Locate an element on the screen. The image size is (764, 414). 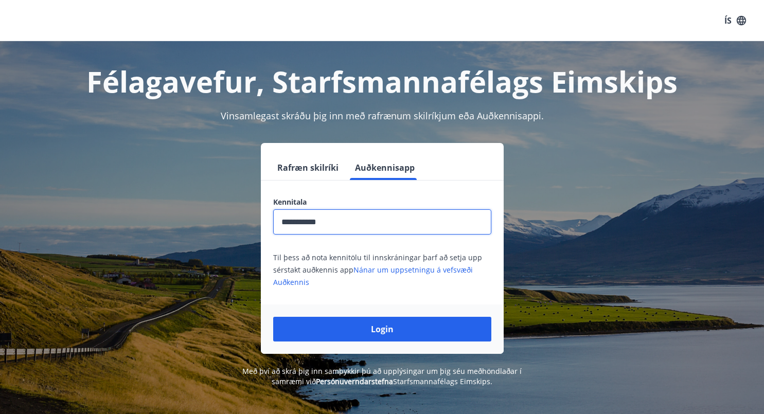
span: Til þess að nota kennitölu til innskráningar þarf að setja upp sérstakt auðkennis app is located at coordinates (378, 270).